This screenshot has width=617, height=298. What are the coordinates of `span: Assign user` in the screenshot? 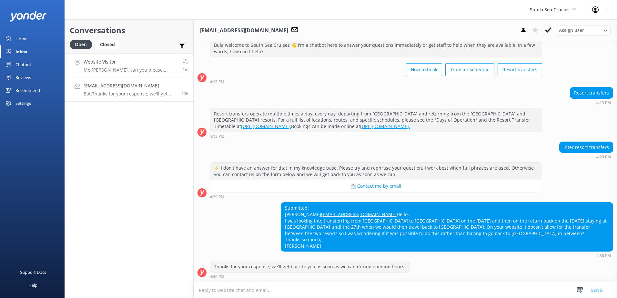 It's located at (571, 30).